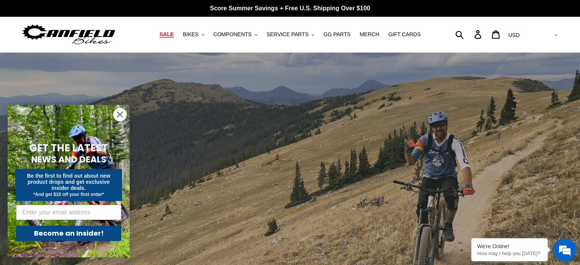 Image resolution: width=580 pixels, height=265 pixels. I want to click on span: GG PARTS, so click(336, 34).